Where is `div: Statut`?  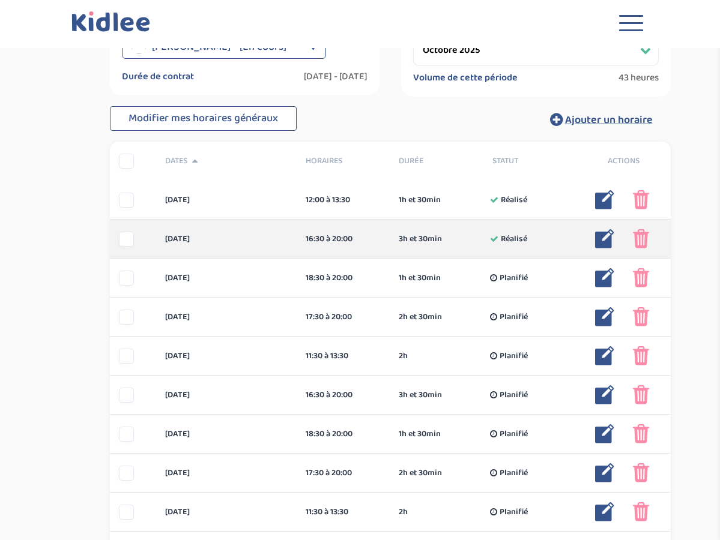 div: Statut is located at coordinates (530, 161).